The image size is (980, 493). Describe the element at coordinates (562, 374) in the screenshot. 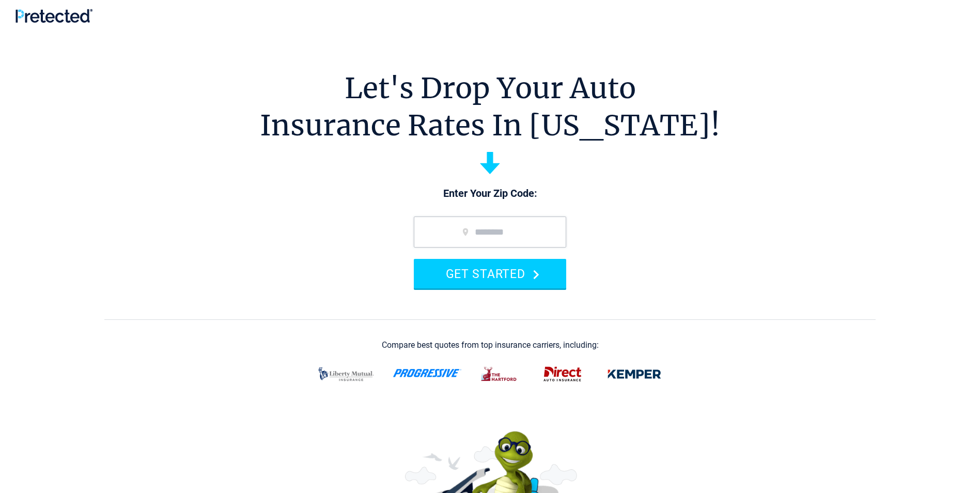

I see `img: direct` at that location.